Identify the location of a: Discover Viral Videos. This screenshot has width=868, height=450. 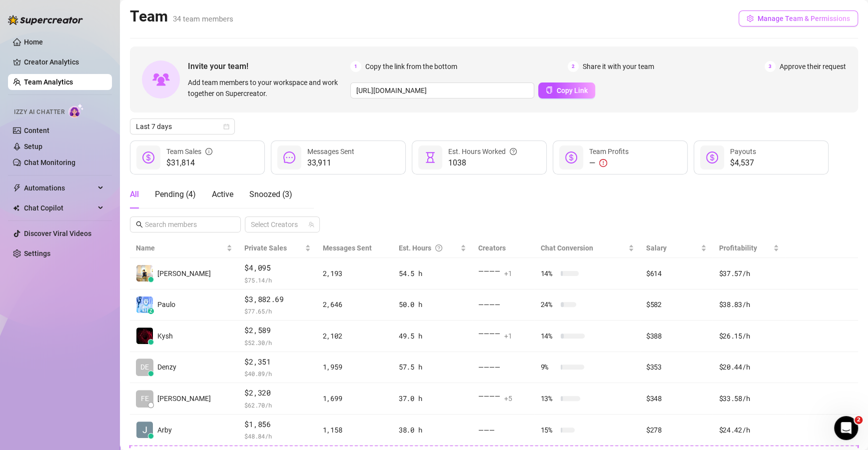
(57, 234).